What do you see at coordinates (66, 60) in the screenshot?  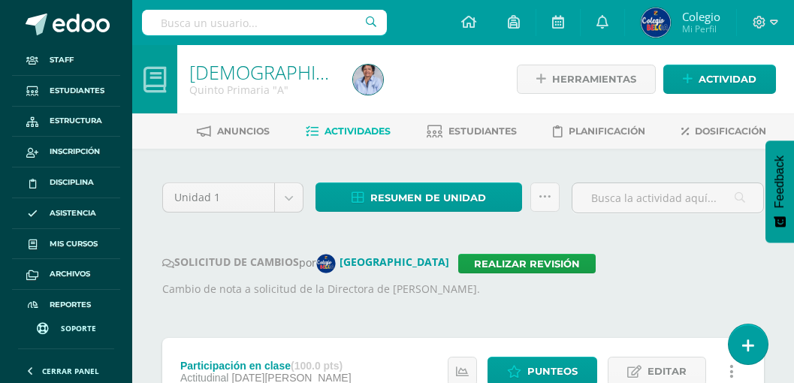 I see `a: Staff` at bounding box center [66, 60].